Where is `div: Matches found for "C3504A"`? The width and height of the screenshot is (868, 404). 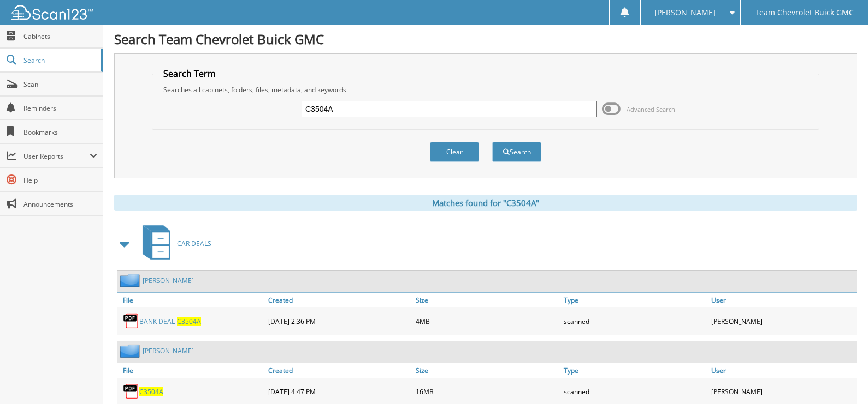
div: Matches found for "C3504A" is located at coordinates (485, 203).